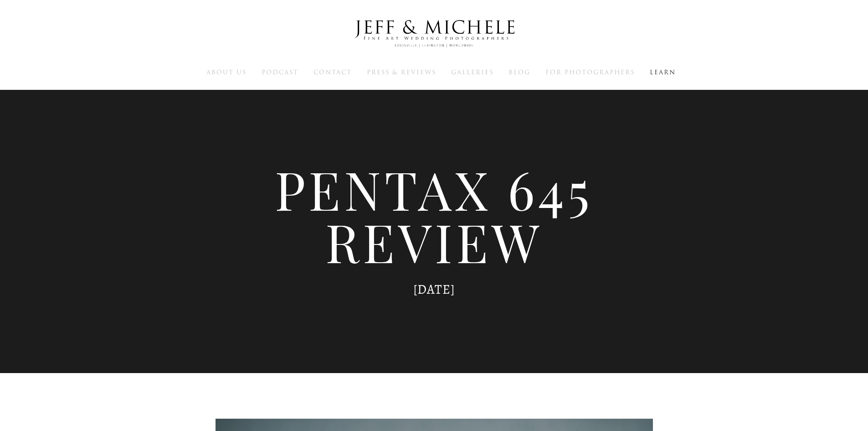 The image size is (868, 431). Describe the element at coordinates (434, 34) in the screenshot. I see `img: Louisville Wedding Photographers - Jeff & Michele Wedding Photographers` at that location.